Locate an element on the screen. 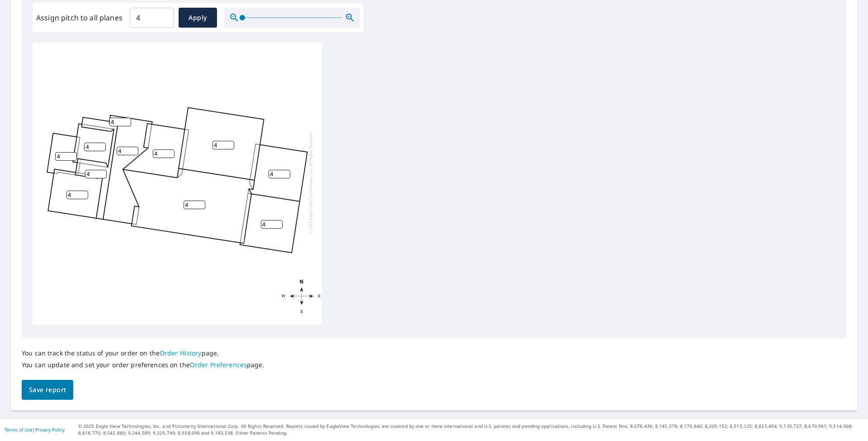  a: Order History is located at coordinates (180, 352).